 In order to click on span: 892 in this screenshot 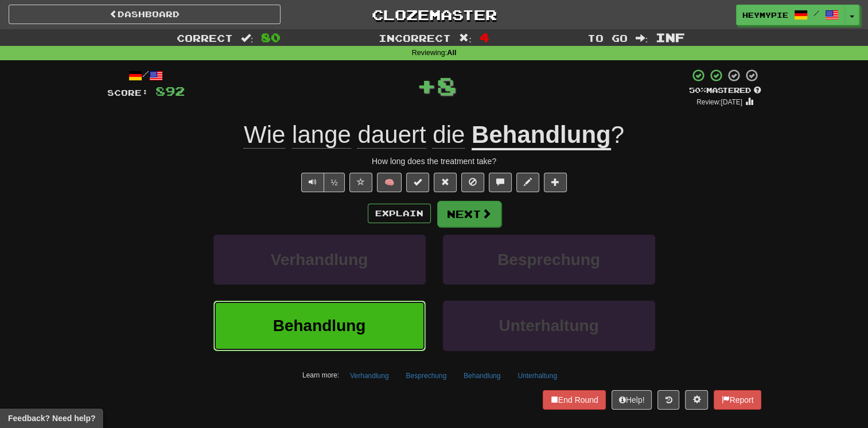, I will do `click(170, 91)`.